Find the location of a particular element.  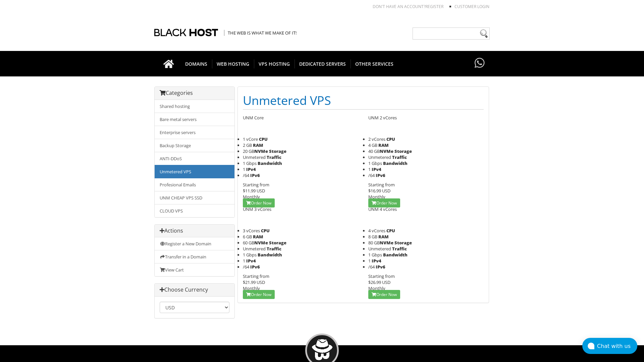

a: Register a New Domain is located at coordinates (194, 244).